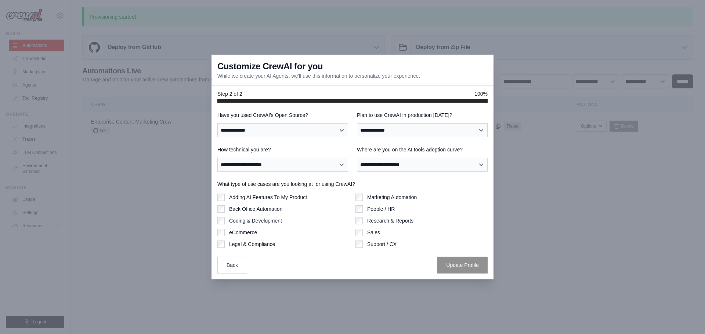 The image size is (705, 334). I want to click on label: Back Office Automation, so click(255, 209).